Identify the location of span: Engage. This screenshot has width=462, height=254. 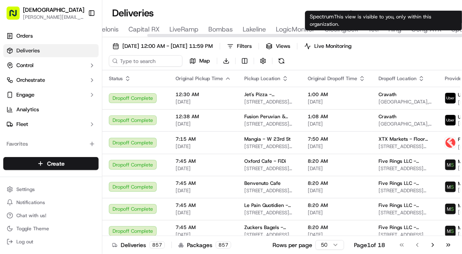
(25, 95).